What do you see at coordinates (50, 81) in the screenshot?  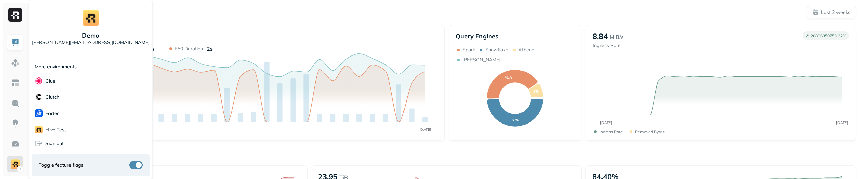 I see `p: Clue` at bounding box center [50, 81].